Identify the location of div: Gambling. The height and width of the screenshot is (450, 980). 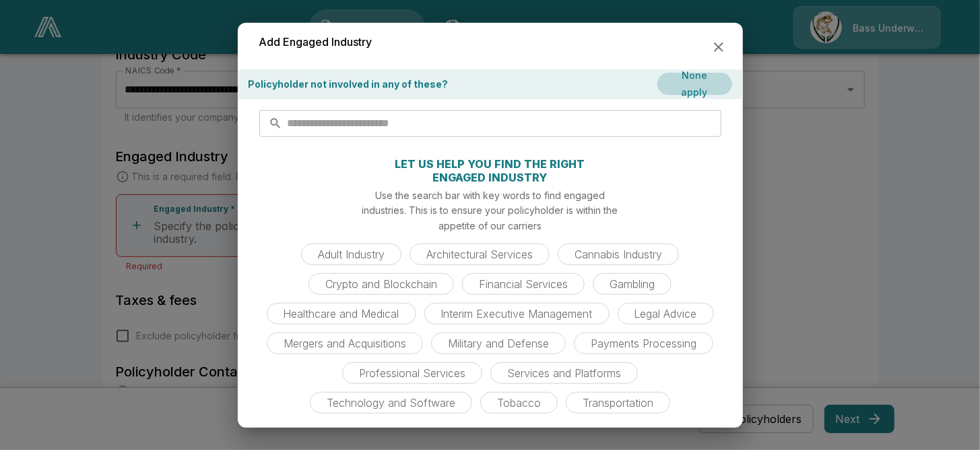
(632, 284).